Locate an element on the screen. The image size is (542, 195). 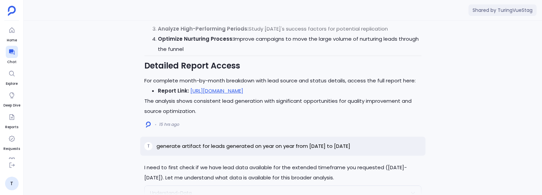
p: For complete month-by-month breakdown with lead source and status details, access the full report... is located at coordinates (283, 81).